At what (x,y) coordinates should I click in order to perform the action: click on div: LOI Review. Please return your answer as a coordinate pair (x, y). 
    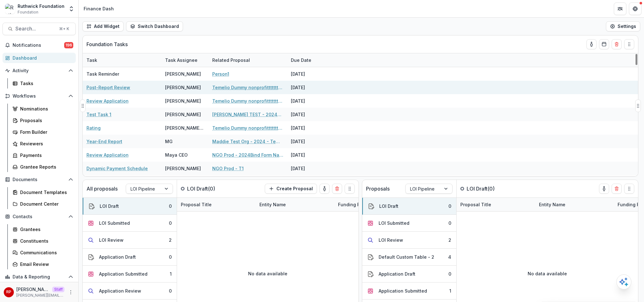
    Looking at the image, I should click on (391, 240).